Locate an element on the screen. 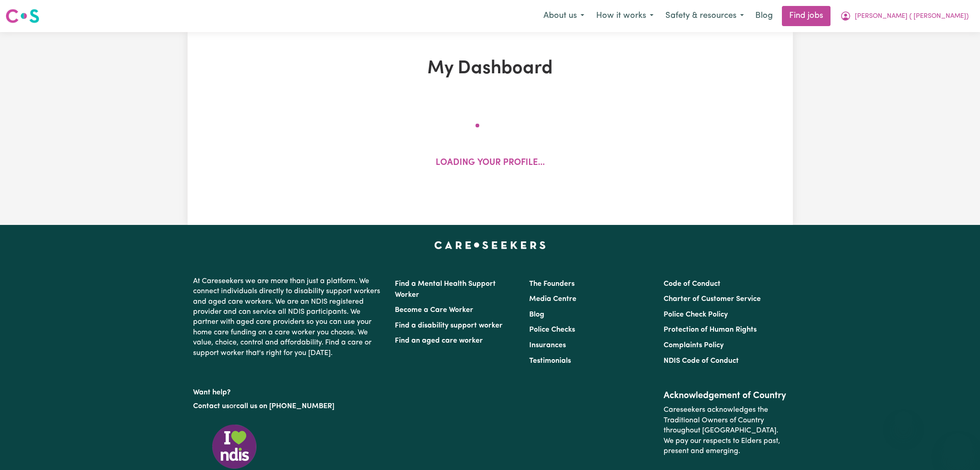 Image resolution: width=980 pixels, height=470 pixels. a: Become a Care Worker is located at coordinates (434, 310).